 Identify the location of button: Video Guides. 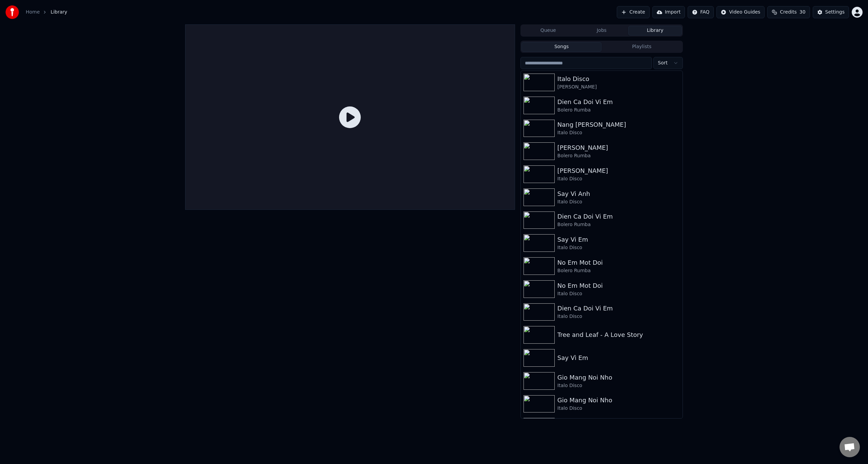
(741, 12).